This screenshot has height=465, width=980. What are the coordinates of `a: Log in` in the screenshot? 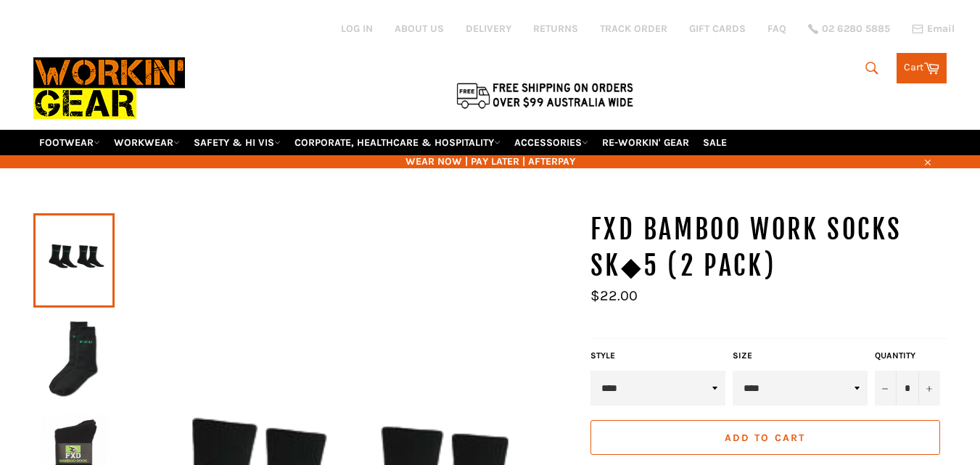 It's located at (357, 29).